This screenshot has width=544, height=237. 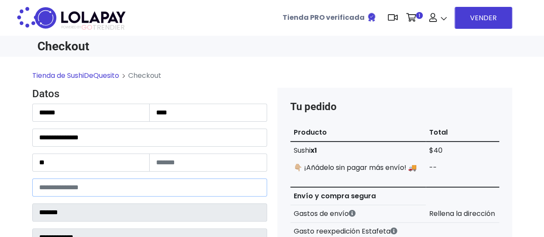 I want to click on span: POWERED BY, so click(x=71, y=27).